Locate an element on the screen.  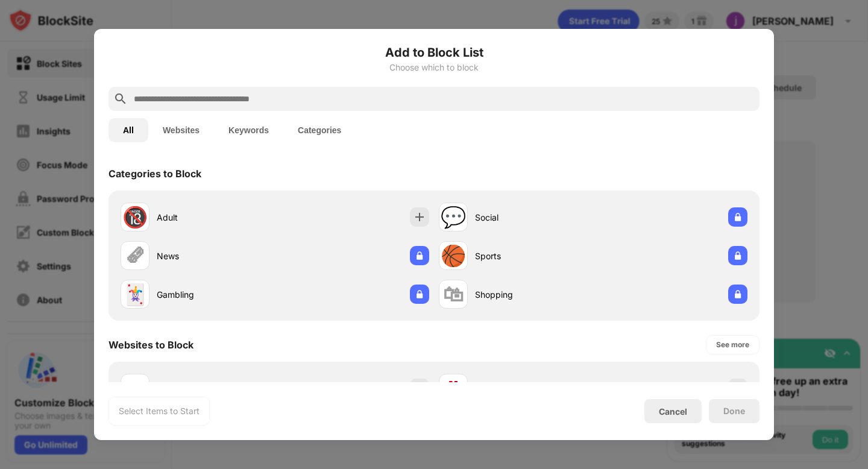
div: Categories to Block is located at coordinates (155, 173).